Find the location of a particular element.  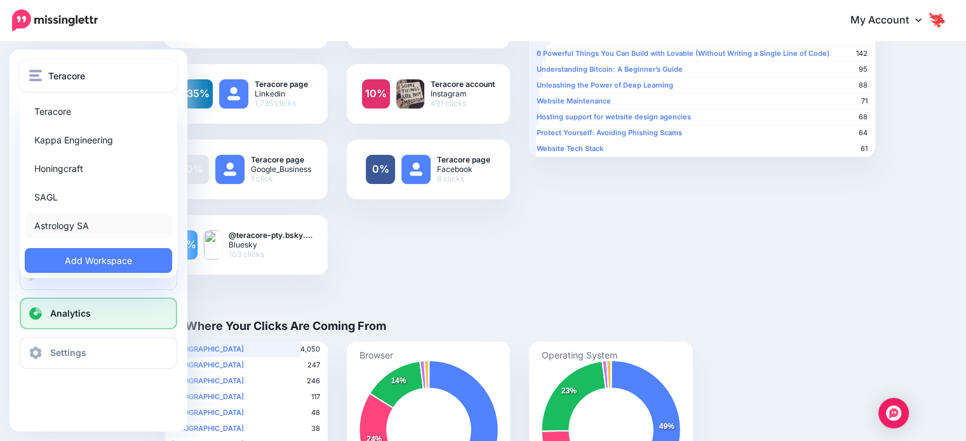

a: Honingcraft is located at coordinates (98, 168).